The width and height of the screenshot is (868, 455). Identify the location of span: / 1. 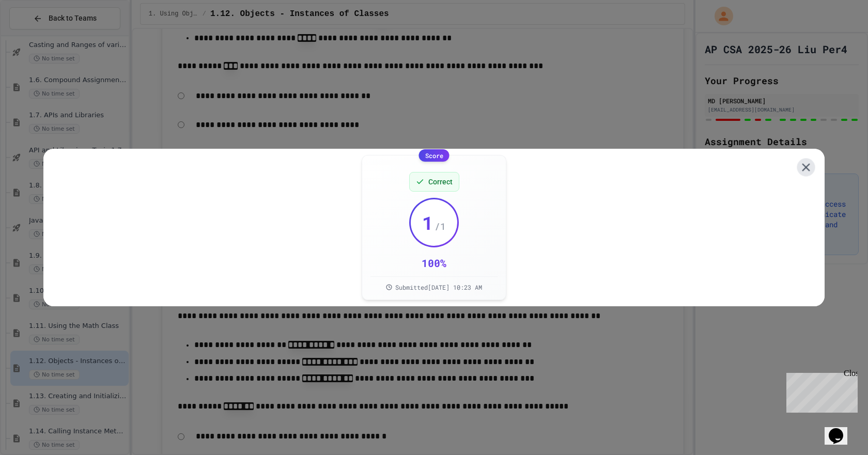
(440, 227).